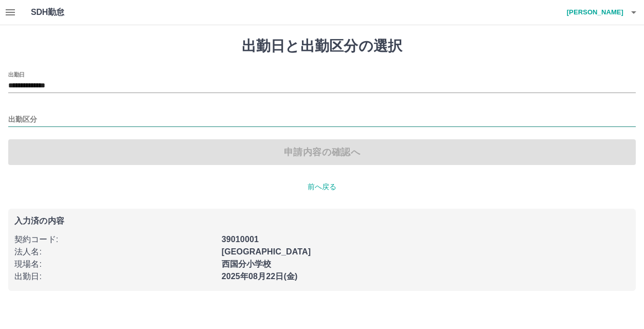 The width and height of the screenshot is (644, 329). I want to click on p: 現場名 :, so click(115, 264).